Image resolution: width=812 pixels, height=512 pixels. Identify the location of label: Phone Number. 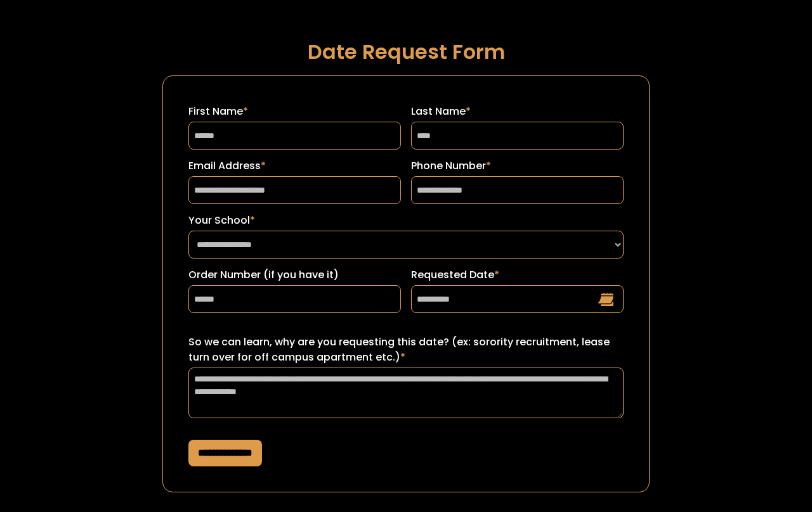
(517, 166).